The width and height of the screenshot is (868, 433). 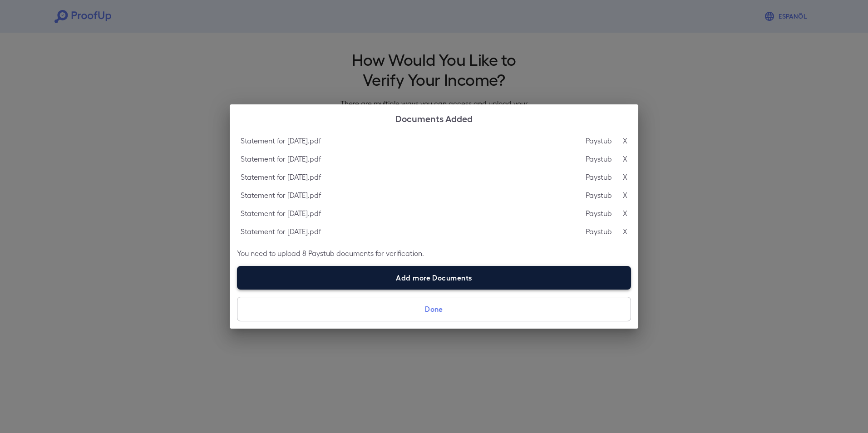 I want to click on p: You need to upload 8 Paystub documents for verification., so click(x=434, y=253).